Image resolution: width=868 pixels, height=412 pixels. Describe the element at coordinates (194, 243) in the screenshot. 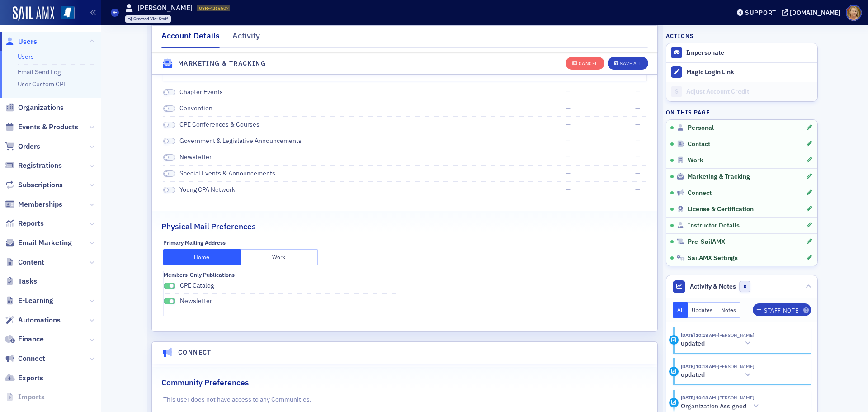

I see `div: Primary Mailing Address` at that location.